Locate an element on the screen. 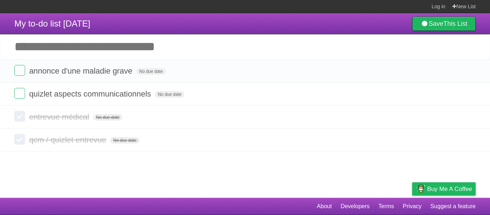 The width and height of the screenshot is (490, 215). span: Buy me a coffee is located at coordinates (450, 189).